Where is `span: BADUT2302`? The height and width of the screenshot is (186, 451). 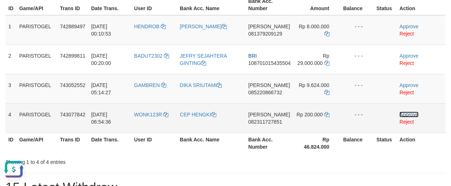
span: BADUT2302 is located at coordinates (149, 56).